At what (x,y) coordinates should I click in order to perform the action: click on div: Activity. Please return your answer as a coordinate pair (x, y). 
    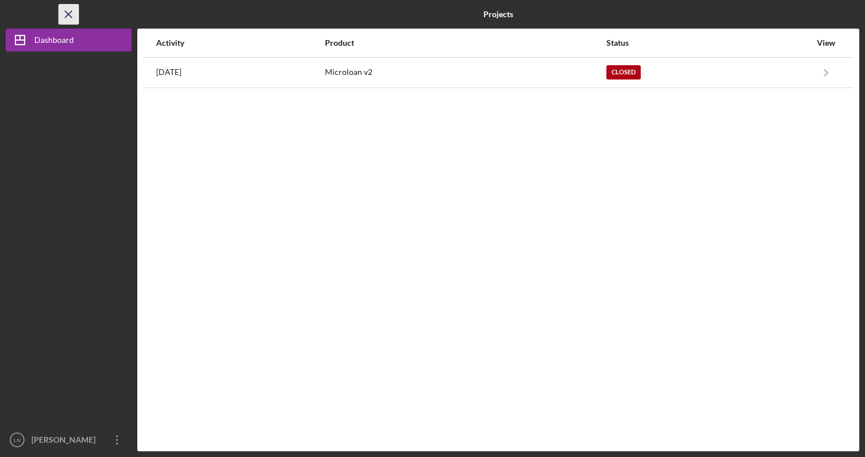
    Looking at the image, I should click on (240, 43).